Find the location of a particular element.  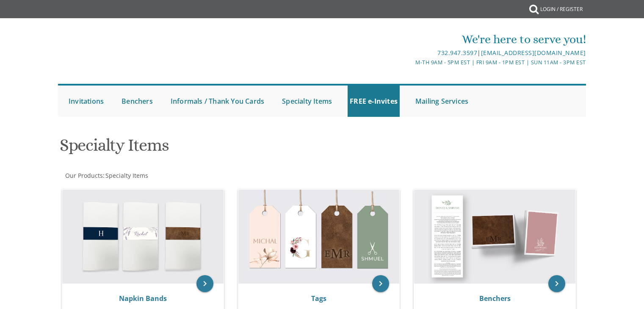

img: Benchers is located at coordinates (495, 237).